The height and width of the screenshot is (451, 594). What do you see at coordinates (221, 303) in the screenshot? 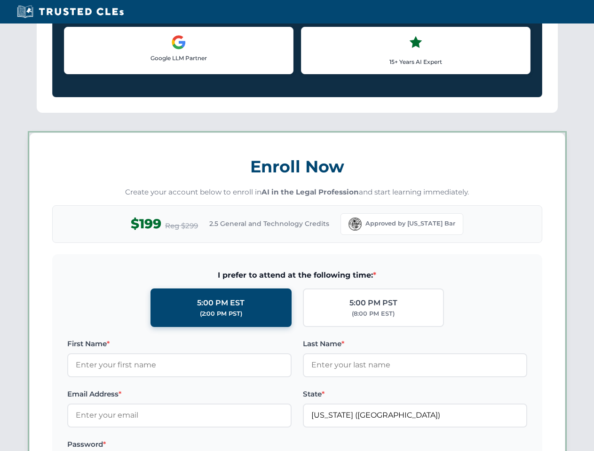
I see `div: 5:00 PM EST` at bounding box center [221, 303].